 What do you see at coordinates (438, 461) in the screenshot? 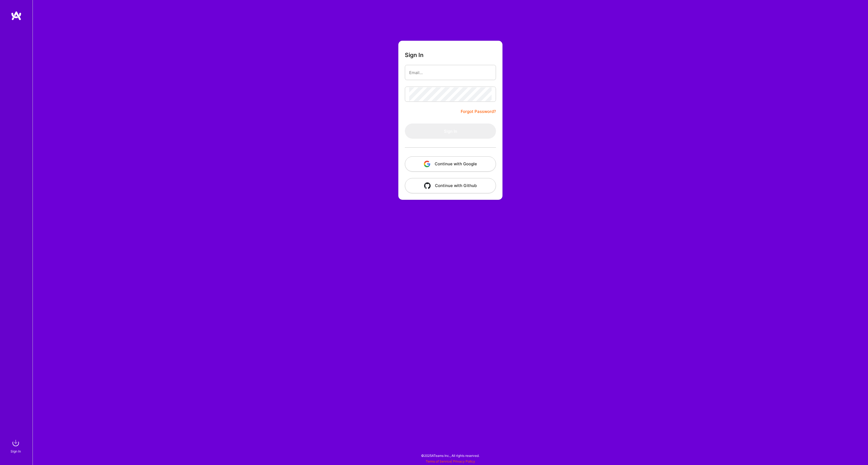
I see `a: Terms of Service` at bounding box center [438, 461].